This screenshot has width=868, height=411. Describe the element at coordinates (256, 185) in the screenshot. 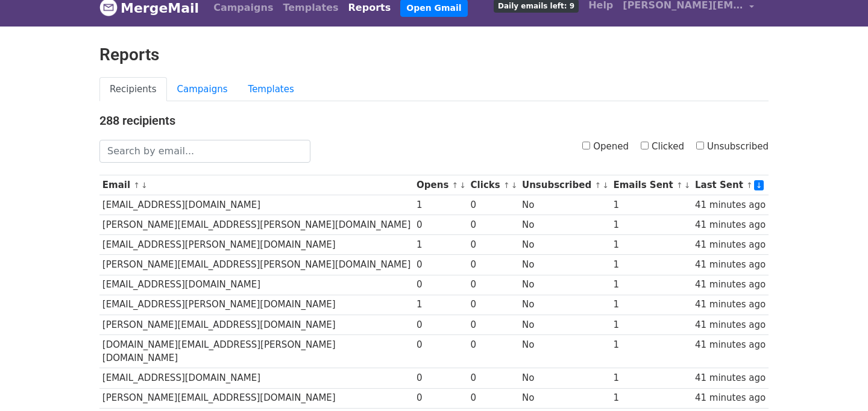

I see `th: Email` at that location.